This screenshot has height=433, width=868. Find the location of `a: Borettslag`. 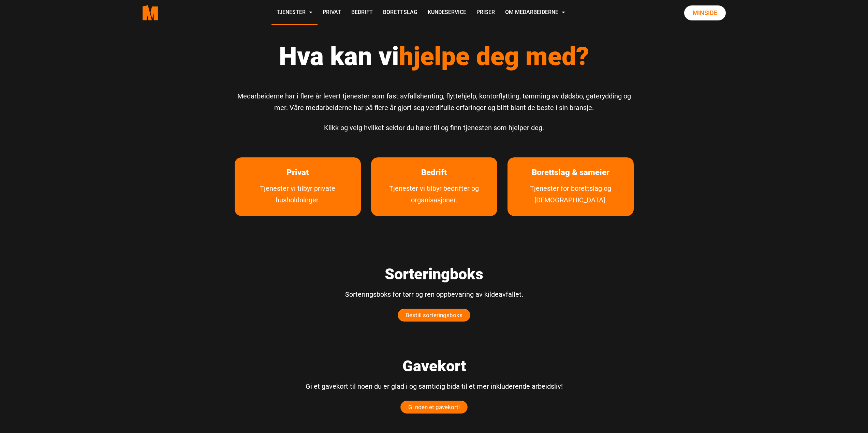

a: Borettslag is located at coordinates (400, 13).